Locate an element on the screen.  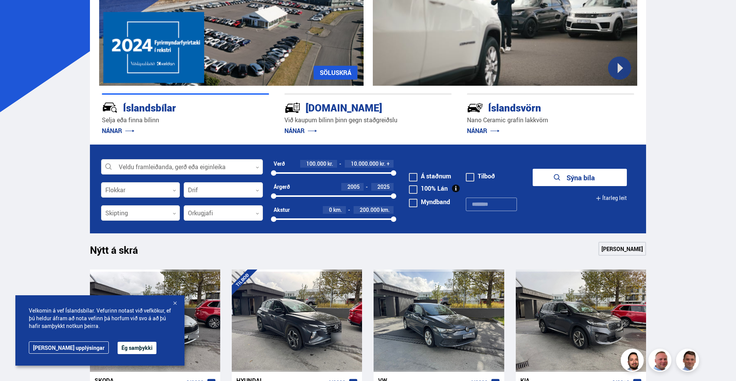
img: nhp88E3Fdnt1Opn2.png is located at coordinates (634, 361).